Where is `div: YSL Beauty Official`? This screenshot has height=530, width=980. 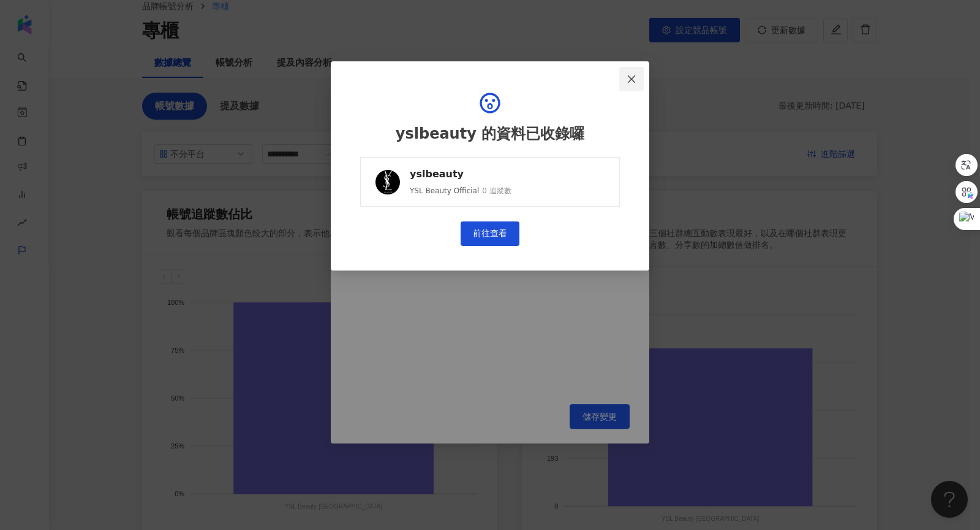
div: YSL Beauty Official is located at coordinates (444, 191).